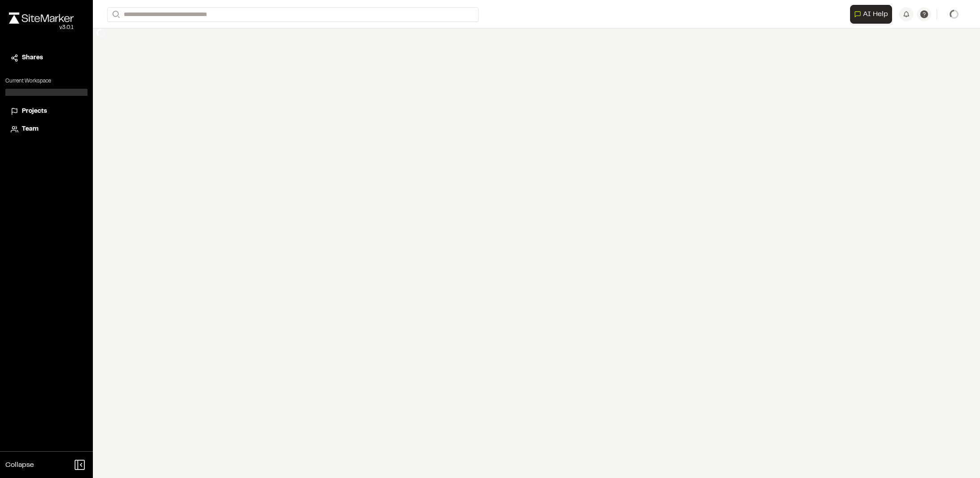  I want to click on span: AI Help, so click(876, 14).